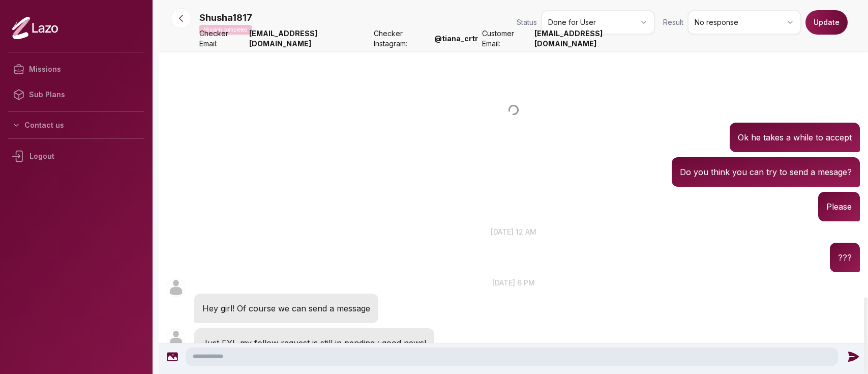 The width and height of the screenshot is (868, 374). What do you see at coordinates (827, 22) in the screenshot?
I see `button: Update` at bounding box center [827, 22].